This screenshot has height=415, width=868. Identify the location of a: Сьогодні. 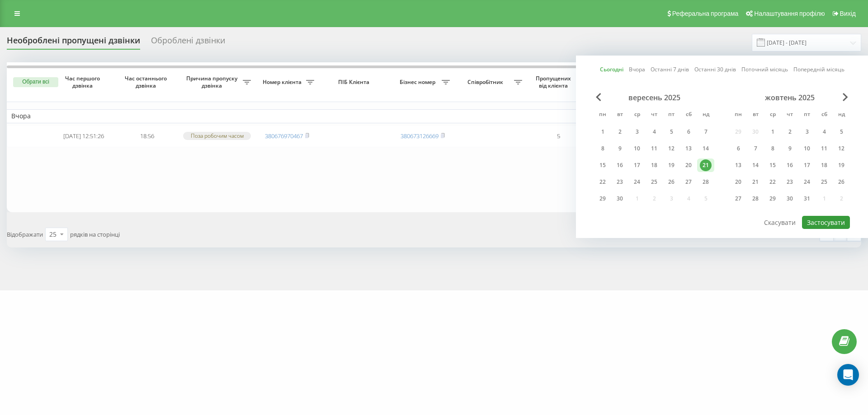
(612, 69).